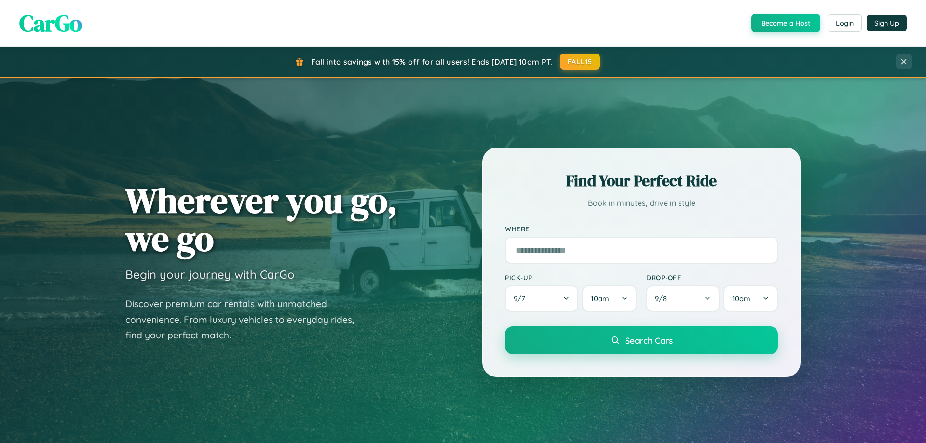  Describe the element at coordinates (712, 277) in the screenshot. I see `label: Drop-off` at that location.